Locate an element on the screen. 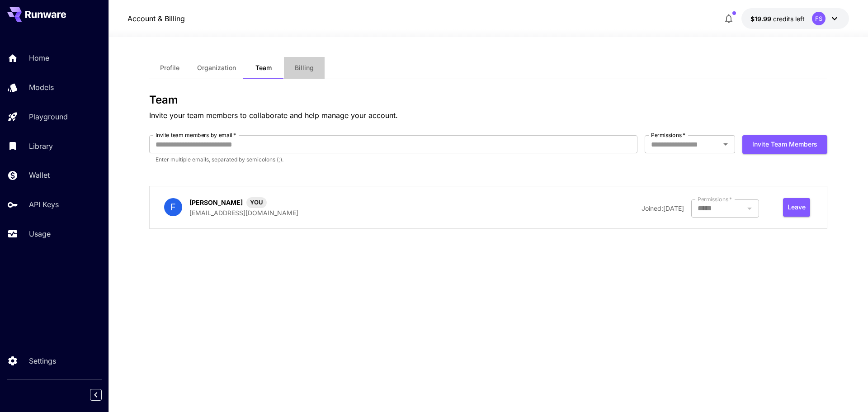  h3: Team is located at coordinates (488, 100).